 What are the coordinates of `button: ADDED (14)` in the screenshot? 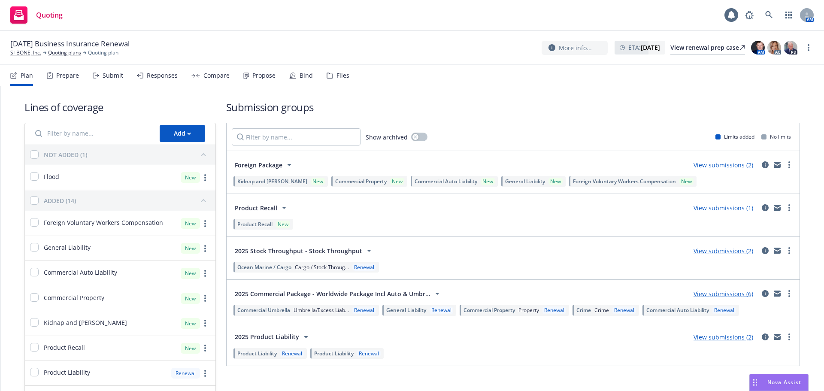 It's located at (127, 200).